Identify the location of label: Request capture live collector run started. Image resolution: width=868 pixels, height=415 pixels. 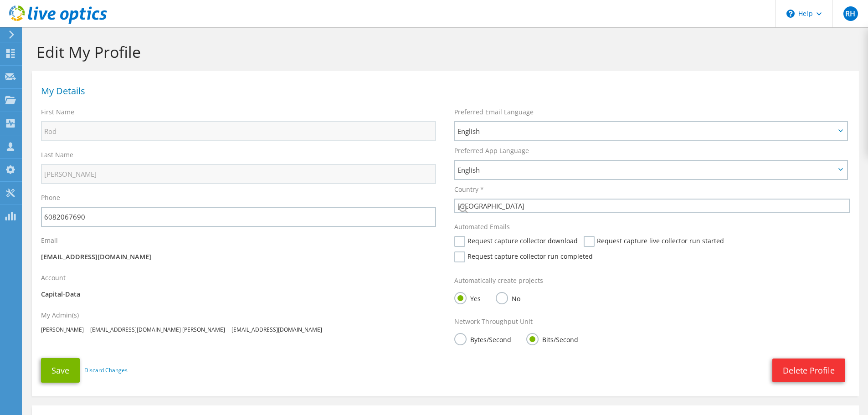
(654, 242).